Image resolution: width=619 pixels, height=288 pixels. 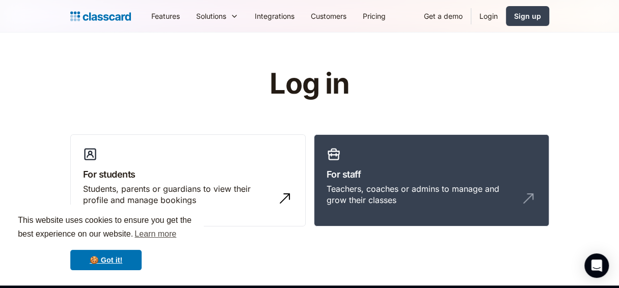 What do you see at coordinates (431, 181) in the screenshot?
I see `a: For staffTeachers, coaches or admins to manage and grow their classes` at bounding box center [431, 181].